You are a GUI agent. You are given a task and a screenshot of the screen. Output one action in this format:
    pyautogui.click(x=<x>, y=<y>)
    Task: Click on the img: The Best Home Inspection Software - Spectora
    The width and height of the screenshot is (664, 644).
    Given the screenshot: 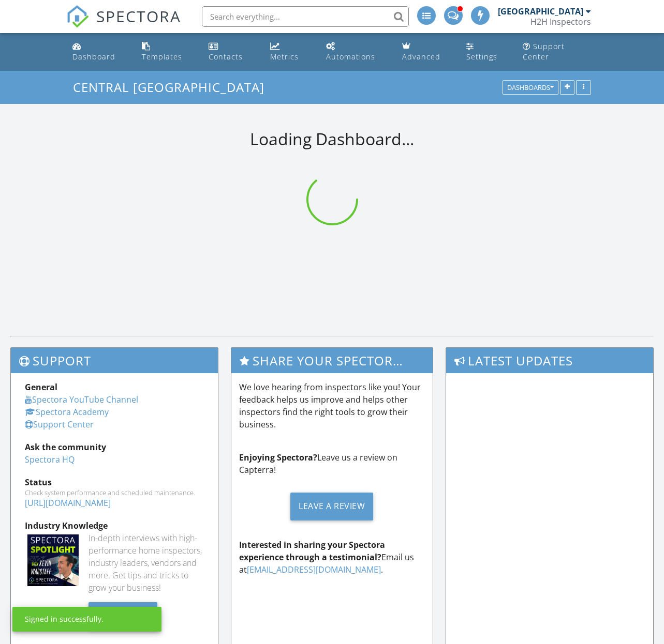 What is the action you would take?
    pyautogui.click(x=78, y=17)
    